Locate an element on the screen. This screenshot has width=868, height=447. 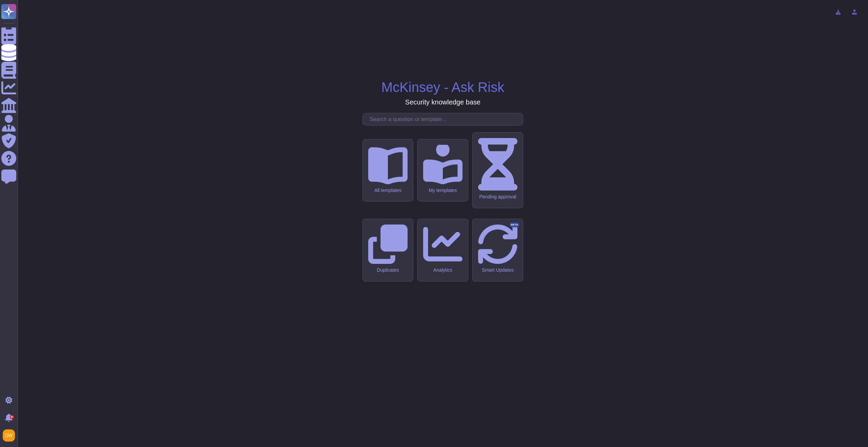
button: user is located at coordinates (10, 435).